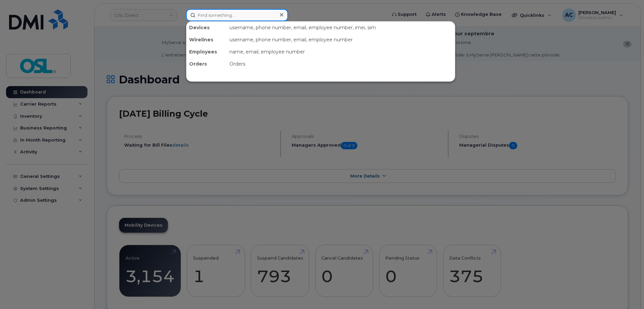 The image size is (644, 309). I want to click on div: Employees, so click(206, 52).